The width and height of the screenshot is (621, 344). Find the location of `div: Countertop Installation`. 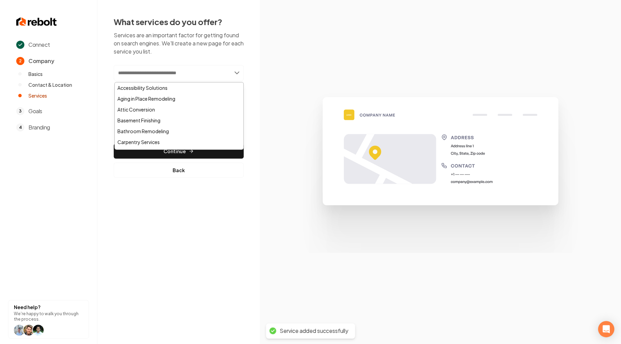

div: Countertop Installation is located at coordinates (179, 153).